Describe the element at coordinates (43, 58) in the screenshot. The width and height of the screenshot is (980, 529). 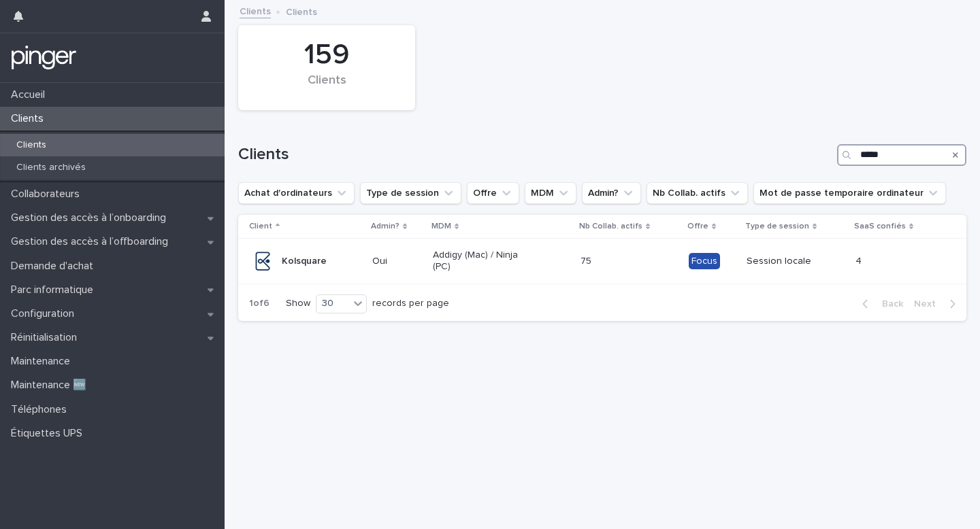
I see `img: mTgBEunGTSyRkCgitkcU` at that location.